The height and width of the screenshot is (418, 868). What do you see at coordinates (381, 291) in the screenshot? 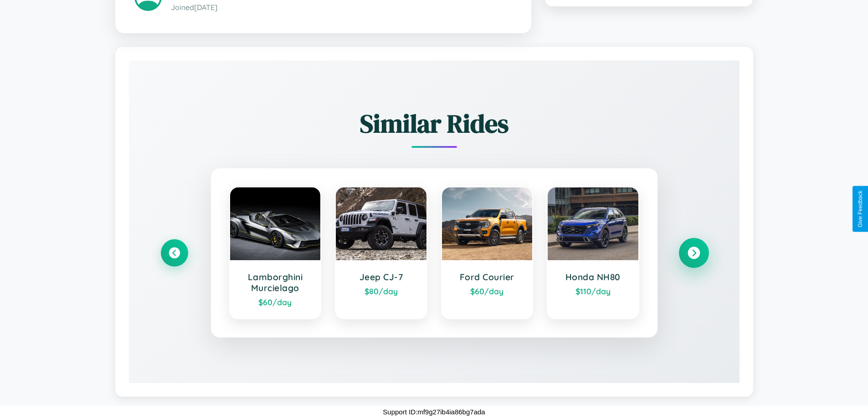
I see `div: $ 80 /day` at bounding box center [381, 291].